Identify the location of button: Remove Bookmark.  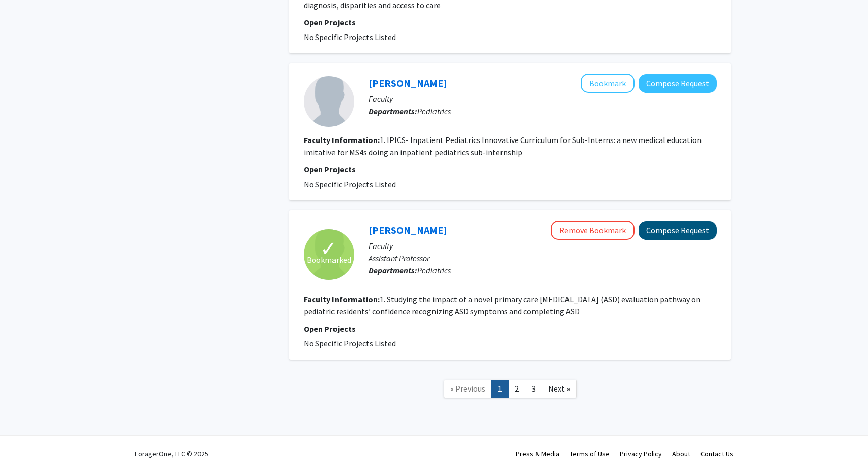
(592, 230).